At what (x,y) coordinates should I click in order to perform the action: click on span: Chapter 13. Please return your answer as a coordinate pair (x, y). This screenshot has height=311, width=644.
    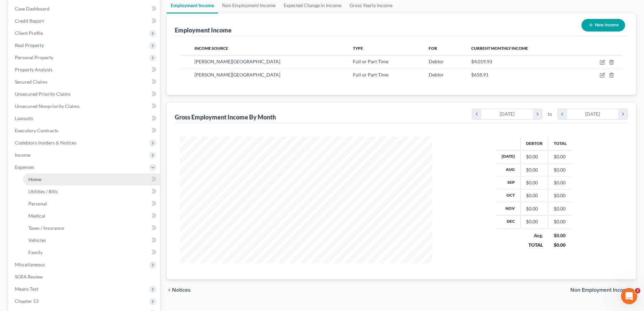
    Looking at the image, I should click on (27, 301).